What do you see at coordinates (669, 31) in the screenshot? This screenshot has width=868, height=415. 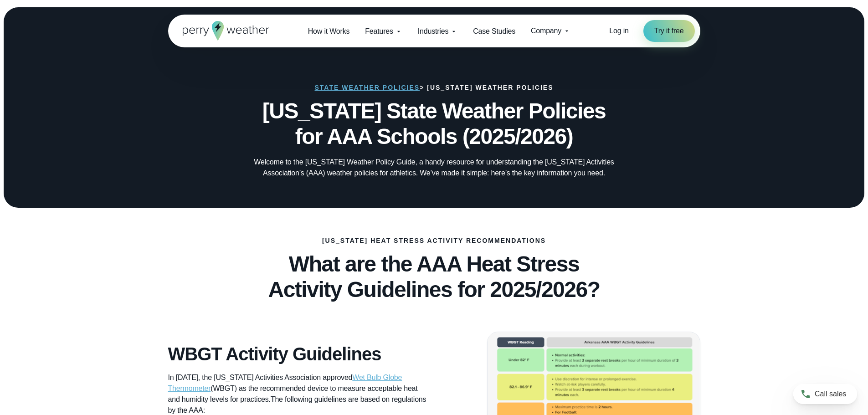 I see `a: Try it free` at bounding box center [669, 31].